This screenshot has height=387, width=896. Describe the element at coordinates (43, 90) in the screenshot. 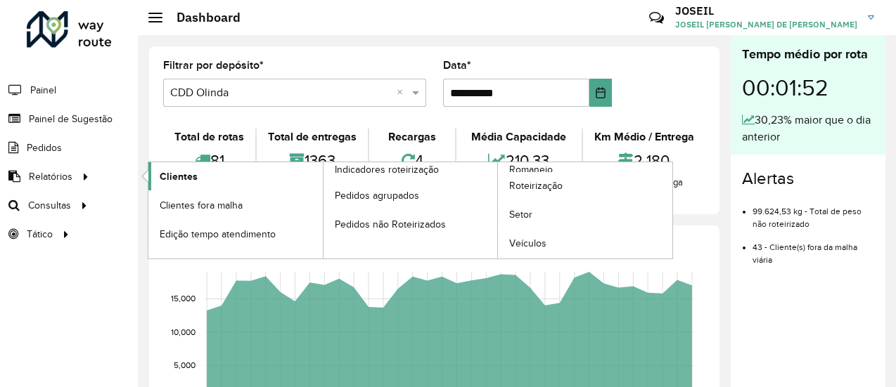

I see `span: Painel` at that location.